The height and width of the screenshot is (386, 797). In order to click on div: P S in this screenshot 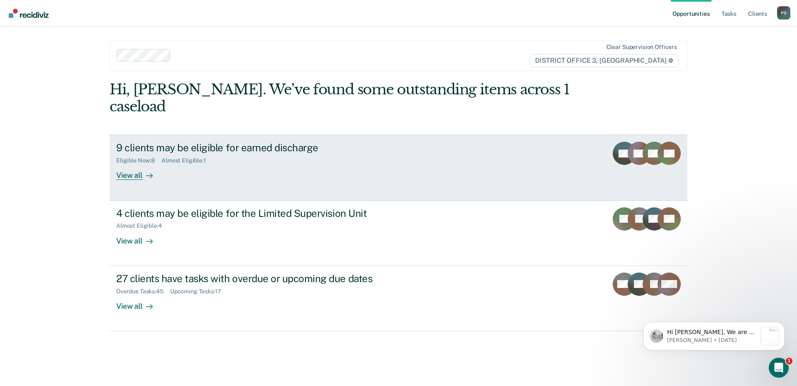, I will do `click(784, 13)`.